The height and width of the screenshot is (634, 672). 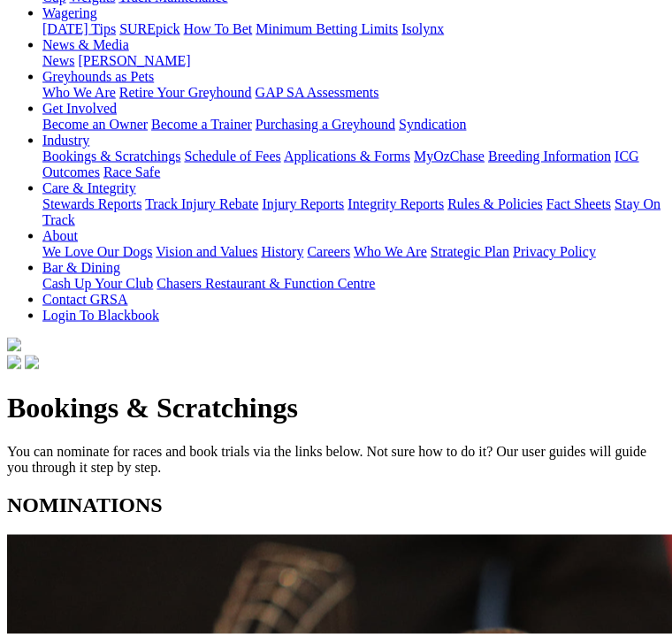 I want to click on a: We Love Our Dogs, so click(x=97, y=251).